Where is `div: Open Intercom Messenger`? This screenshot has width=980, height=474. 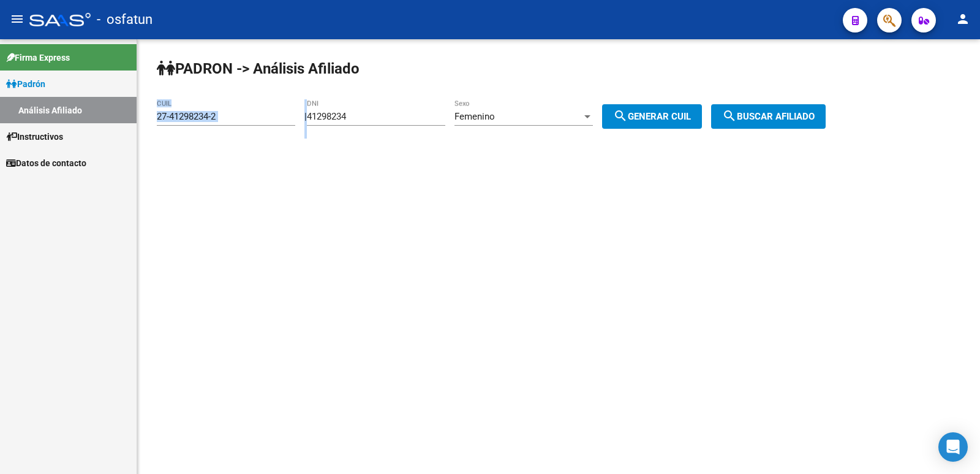
div: Open Intercom Messenger is located at coordinates (954, 447).